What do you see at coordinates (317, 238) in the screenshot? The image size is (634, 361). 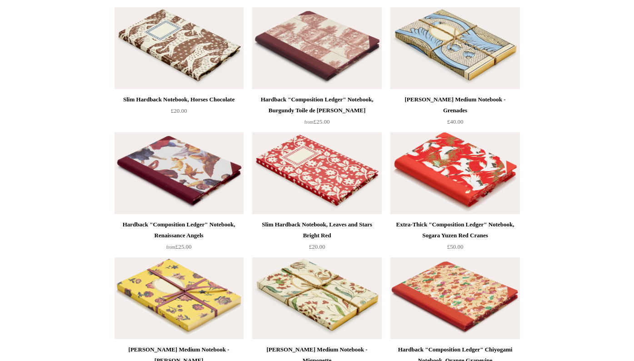 I see `a: Slim Hardback Notebook, Leaves and Stars Bright Red £20.00` at bounding box center [317, 238].